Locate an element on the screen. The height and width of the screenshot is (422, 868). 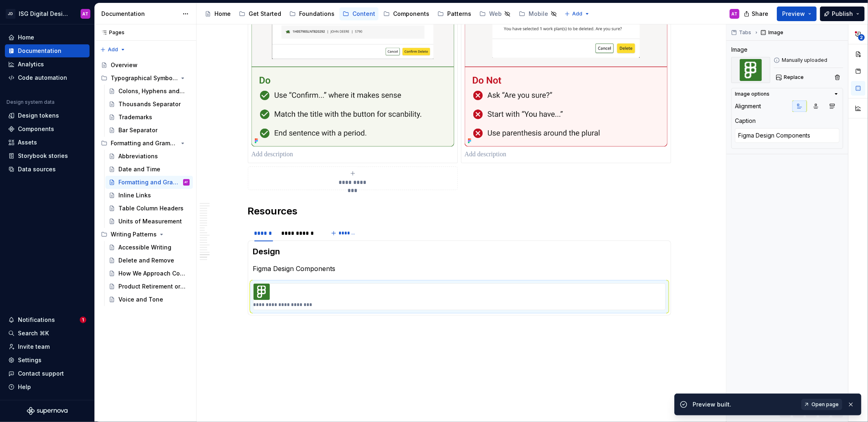
textarea: Figma Design Components is located at coordinates (787, 136).